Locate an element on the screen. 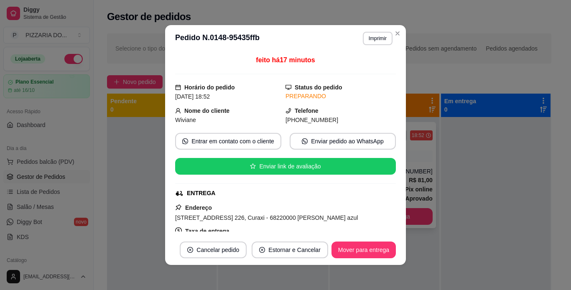  strong: Horário do pedido is located at coordinates (209, 87).